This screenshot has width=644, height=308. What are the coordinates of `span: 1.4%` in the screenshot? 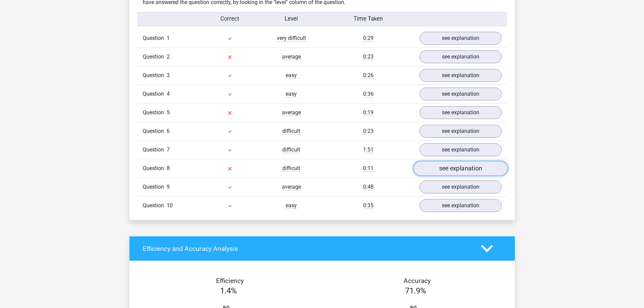 It's located at (228, 291).